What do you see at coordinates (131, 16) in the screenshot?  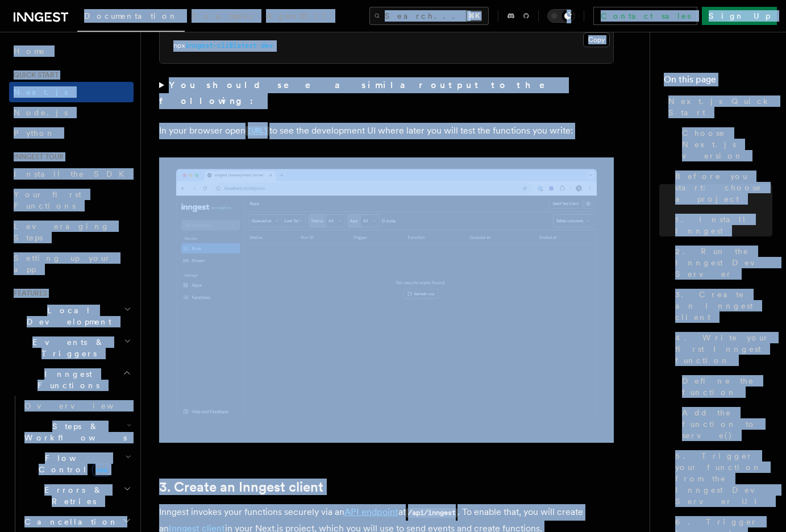 I see `span: Documentation` at bounding box center [131, 16].